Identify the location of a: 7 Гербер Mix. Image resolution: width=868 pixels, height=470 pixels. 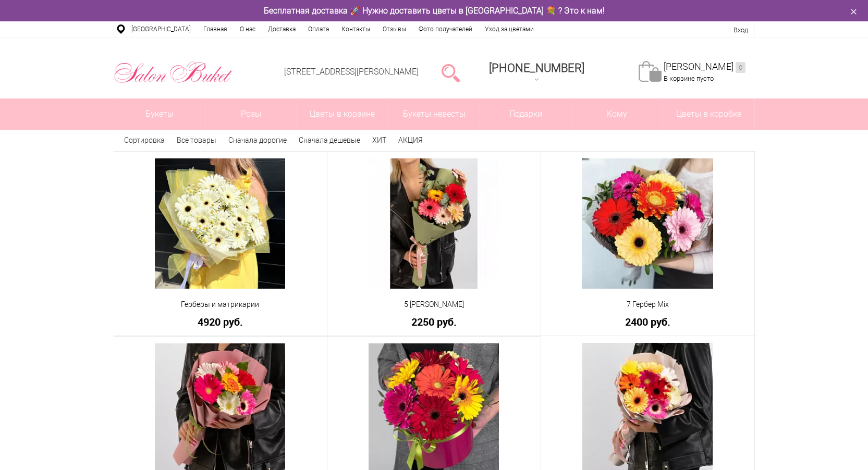
(647, 304).